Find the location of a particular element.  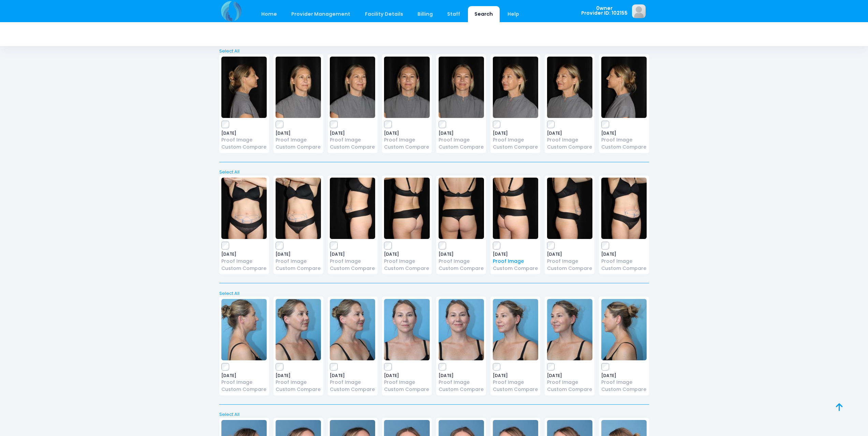

span: 0wner Provider ID: 102155 is located at coordinates (605, 10).